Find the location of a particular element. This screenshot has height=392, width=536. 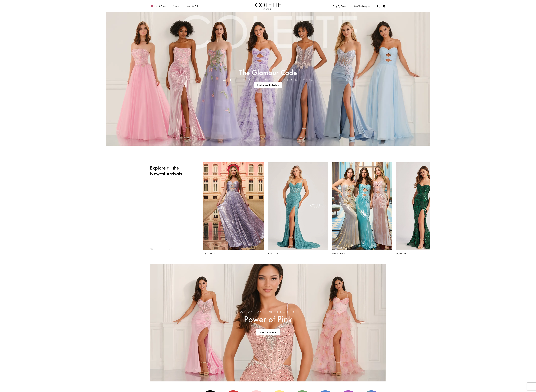

img: Colette by Daphne is located at coordinates (268, 6).